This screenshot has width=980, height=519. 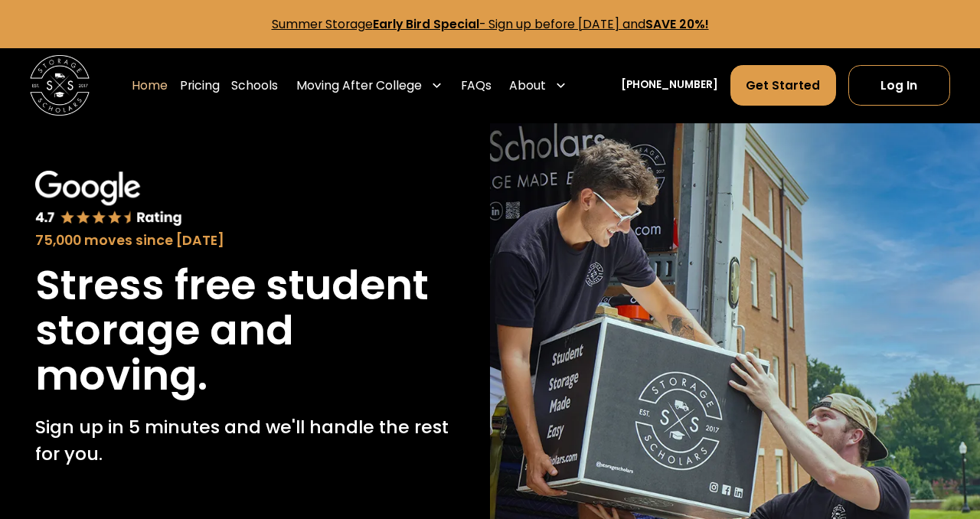 I want to click on strong: Early Bird Special, so click(x=425, y=24).